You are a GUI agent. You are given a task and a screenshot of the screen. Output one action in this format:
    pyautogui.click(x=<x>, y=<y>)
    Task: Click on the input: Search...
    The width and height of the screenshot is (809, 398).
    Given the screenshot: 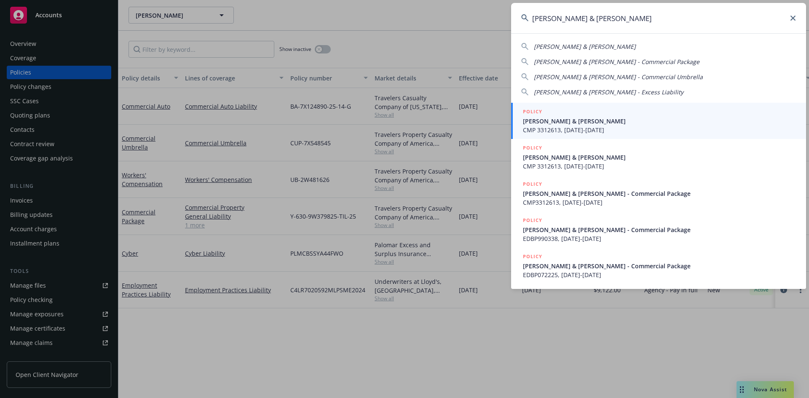 What is the action you would take?
    pyautogui.click(x=659, y=18)
    